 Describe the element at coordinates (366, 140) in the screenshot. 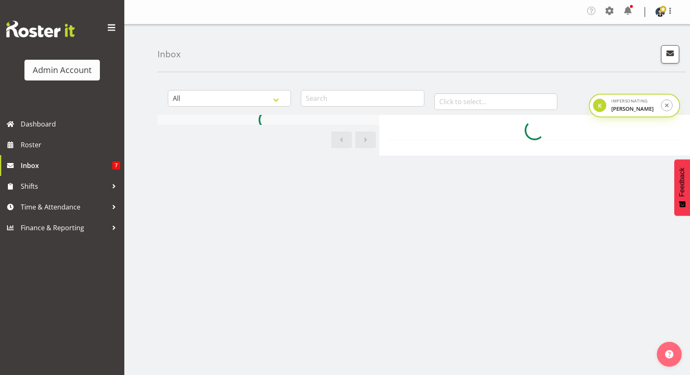

I see `a: Next page` at that location.